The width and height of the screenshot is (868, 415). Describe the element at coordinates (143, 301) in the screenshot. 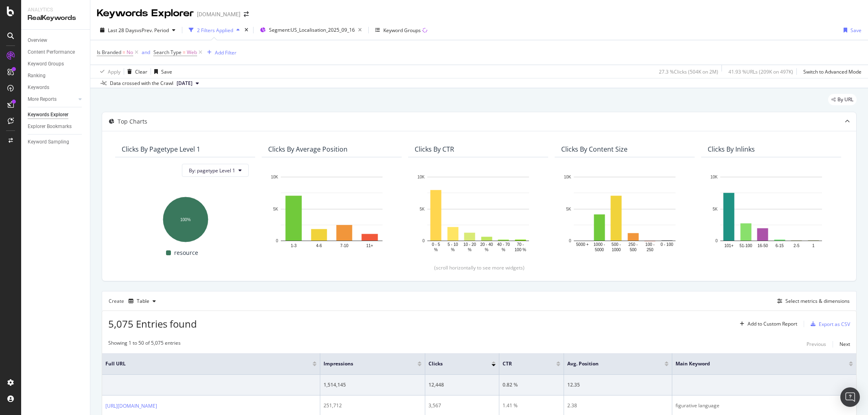

I see `div: Table` at that location.